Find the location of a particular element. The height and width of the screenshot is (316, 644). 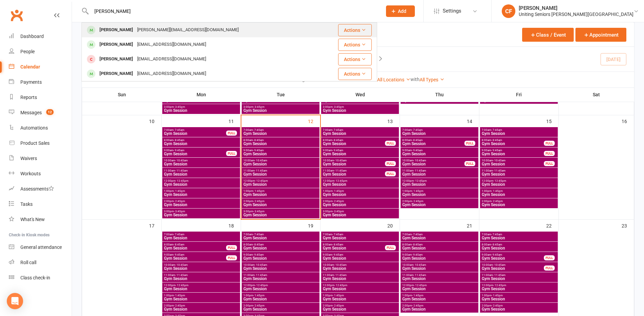

a: Dashboard is located at coordinates (40, 36).